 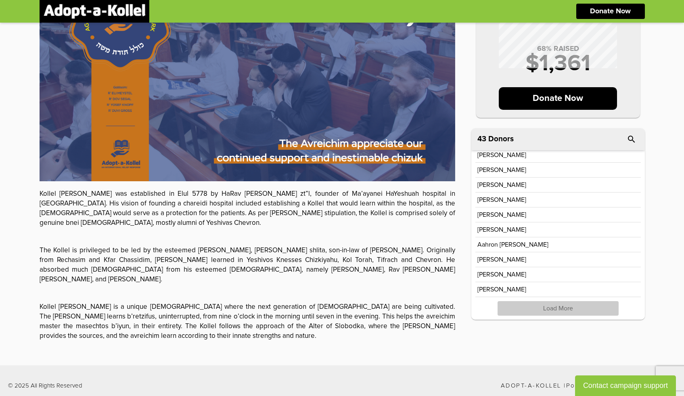 What do you see at coordinates (588, 385) in the screenshot?
I see `span: Powered by` at bounding box center [588, 385].